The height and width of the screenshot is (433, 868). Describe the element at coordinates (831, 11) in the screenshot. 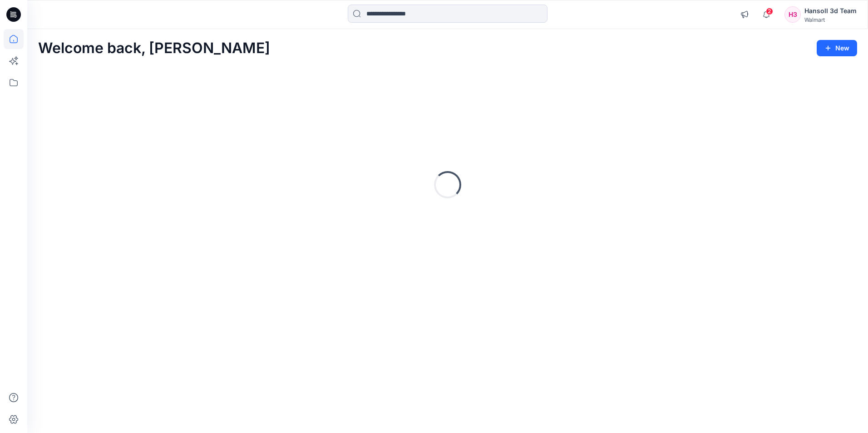

I see `div: Hansoll 3d Team` at that location.